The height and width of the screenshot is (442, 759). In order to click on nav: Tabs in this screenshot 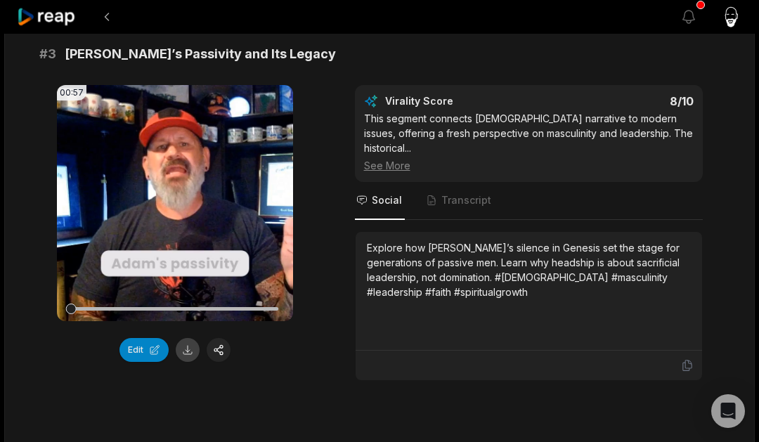, I will do `click(528, 201)`.